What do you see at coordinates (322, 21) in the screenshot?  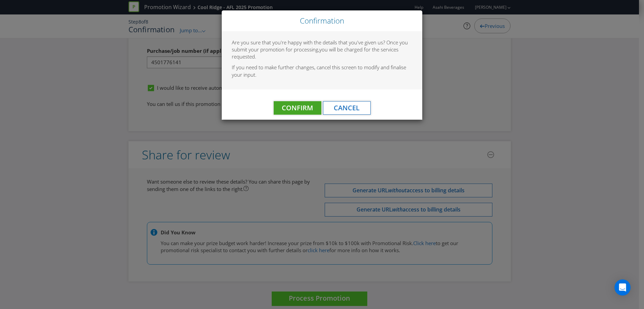 I see `span: Confirmation` at bounding box center [322, 21].